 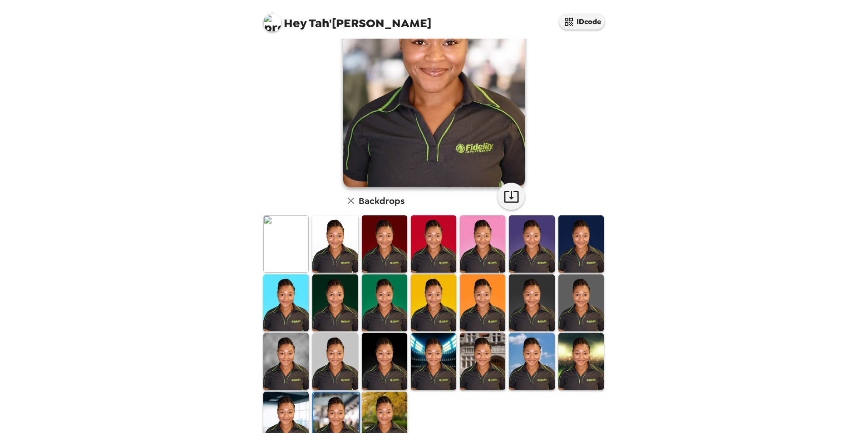 What do you see at coordinates (381, 200) in the screenshot?
I see `h6: Backdrops` at bounding box center [381, 200].